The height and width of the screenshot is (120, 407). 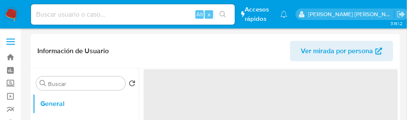 What do you see at coordinates (337, 51) in the screenshot?
I see `span: Ver mirada por persona` at bounding box center [337, 51].